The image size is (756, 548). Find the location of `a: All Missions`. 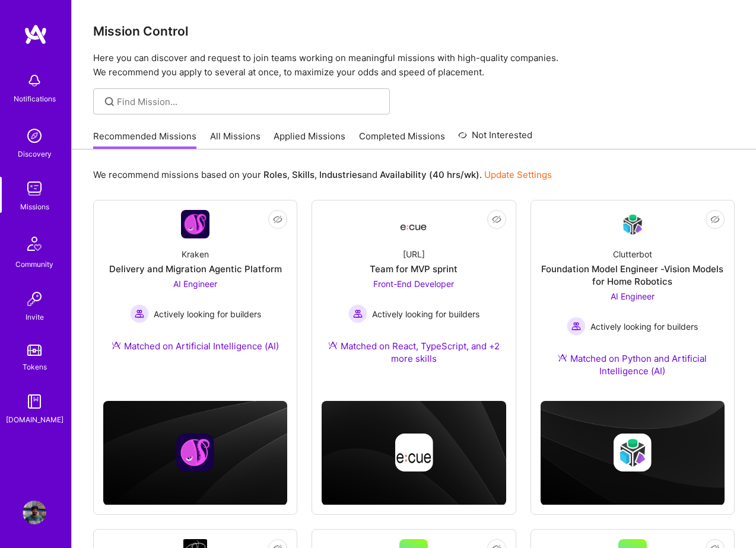

a: All Missions is located at coordinates (235, 139).